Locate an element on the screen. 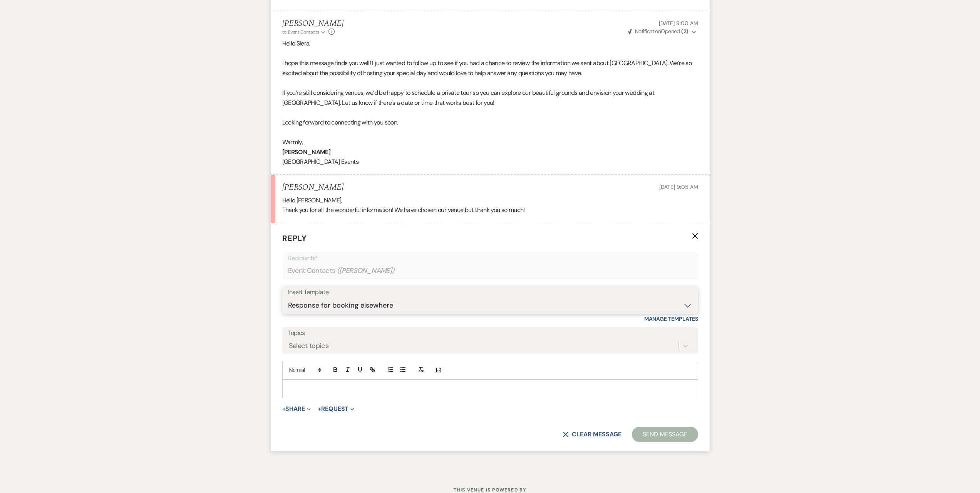 Image resolution: width=980 pixels, height=493 pixels. a: Manage Templates is located at coordinates (671, 318).